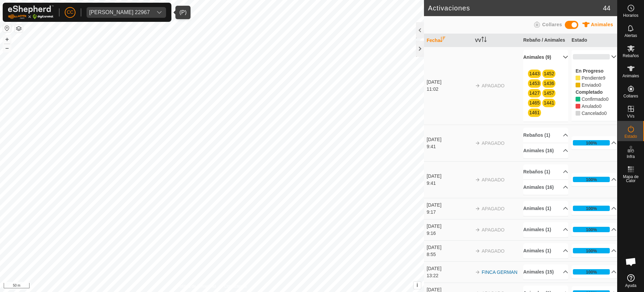 The height and width of the screenshot is (292, 644). Describe the element at coordinates (549, 83) in the screenshot. I see `a: 1436` at that location.